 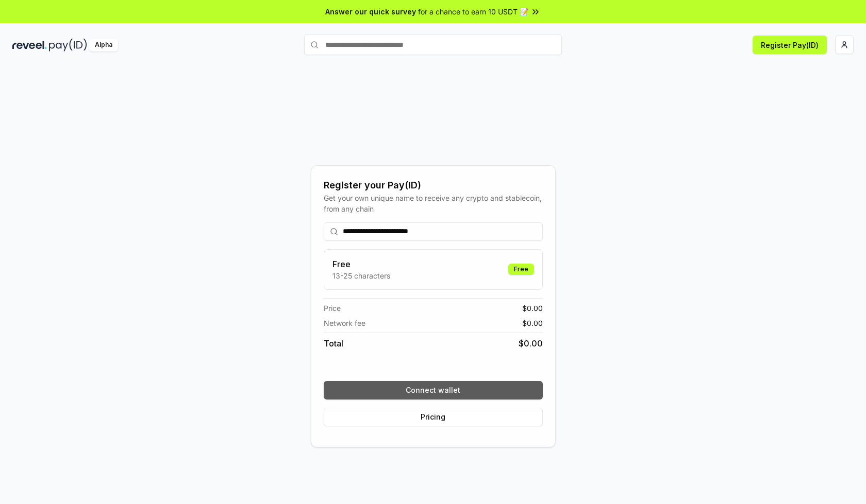 I want to click on span: Answer our quick survey, so click(x=371, y=12).